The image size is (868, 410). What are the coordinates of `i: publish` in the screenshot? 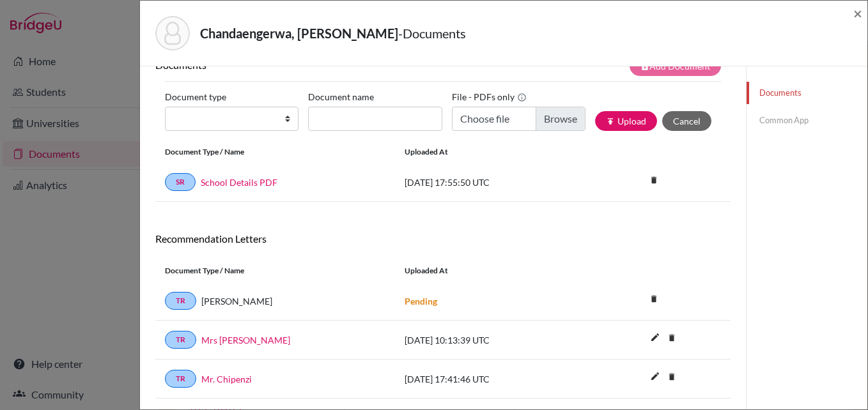 It's located at (610, 122).